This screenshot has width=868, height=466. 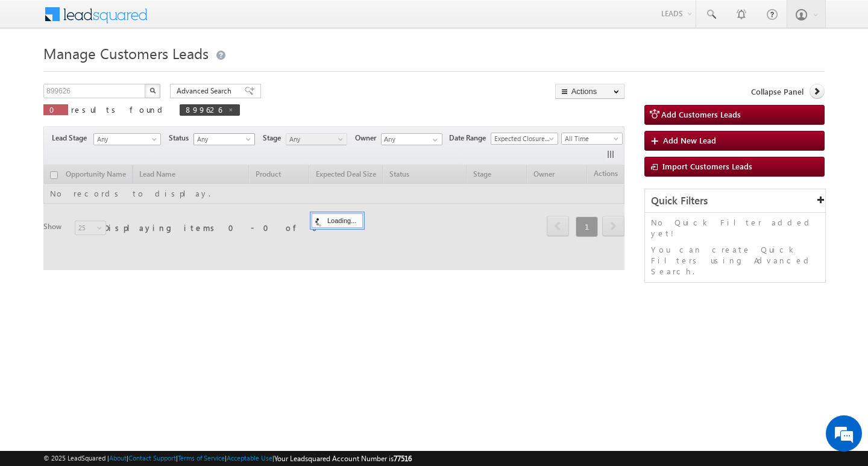 I want to click on span: Lead Stage, so click(x=71, y=138).